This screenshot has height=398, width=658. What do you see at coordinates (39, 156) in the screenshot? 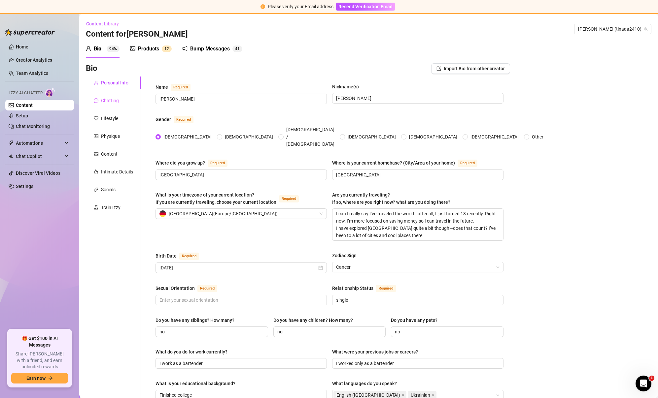
I see `span: Chat Copilot` at bounding box center [39, 156].